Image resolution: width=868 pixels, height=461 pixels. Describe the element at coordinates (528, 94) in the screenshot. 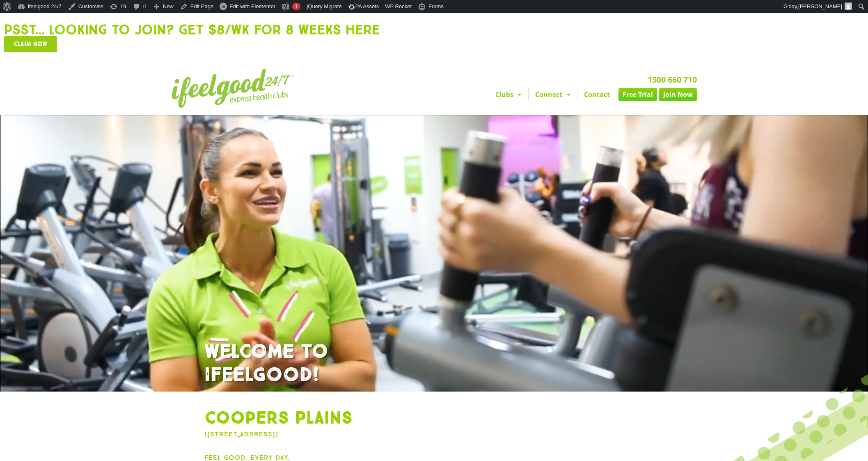

I see `nav: Menu` at that location.